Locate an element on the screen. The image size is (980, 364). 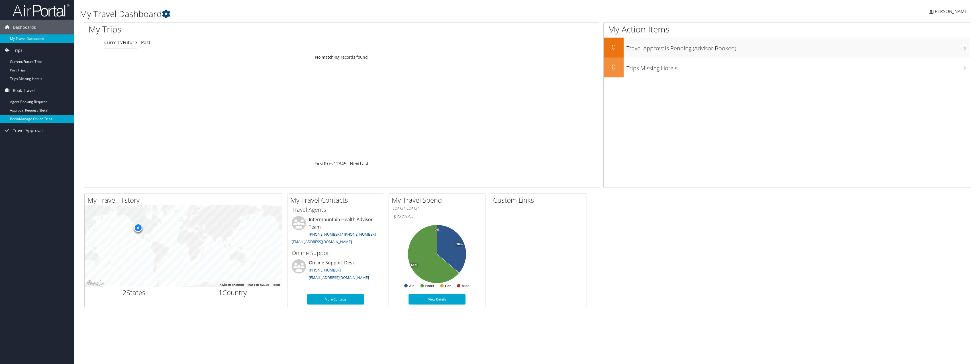
img: airportal-logo.png is located at coordinates (41, 10).